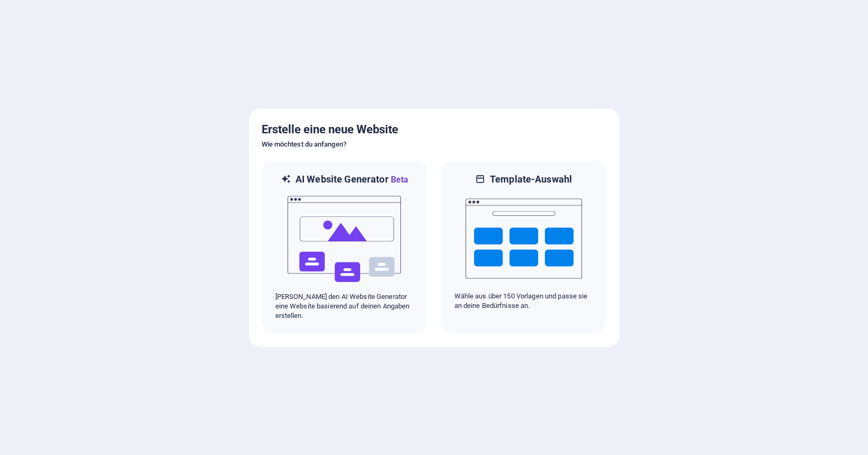  I want to click on h6: Wie möchtest du anfangen?, so click(434, 145).